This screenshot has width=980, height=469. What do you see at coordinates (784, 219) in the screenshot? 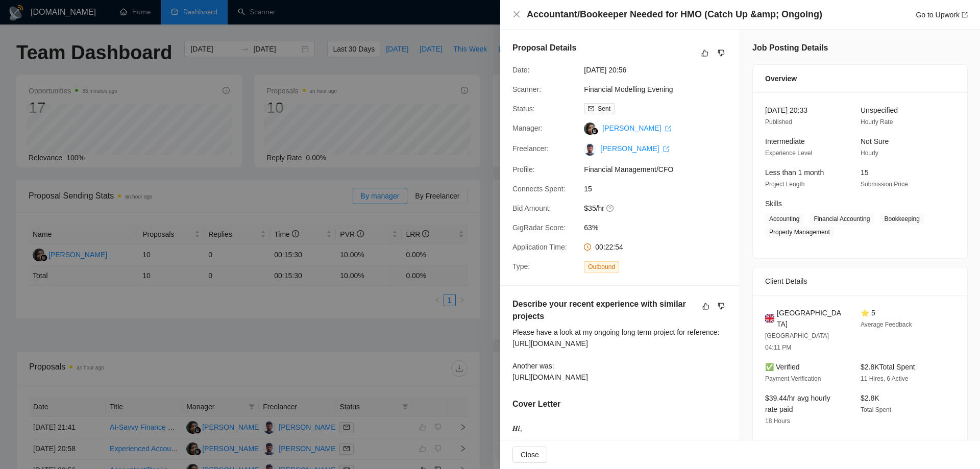
I see `span: Accounting` at bounding box center [784, 219].